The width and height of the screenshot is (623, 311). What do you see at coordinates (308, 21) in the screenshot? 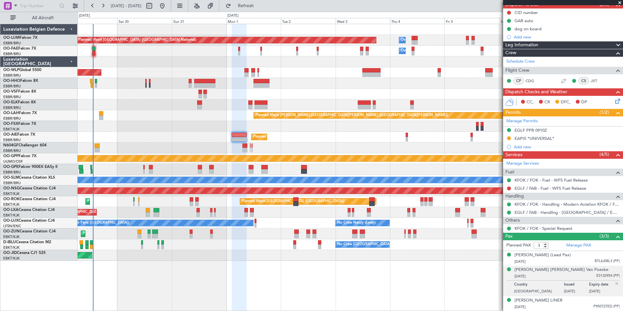
I see `div: Tue 2` at bounding box center [308, 21].